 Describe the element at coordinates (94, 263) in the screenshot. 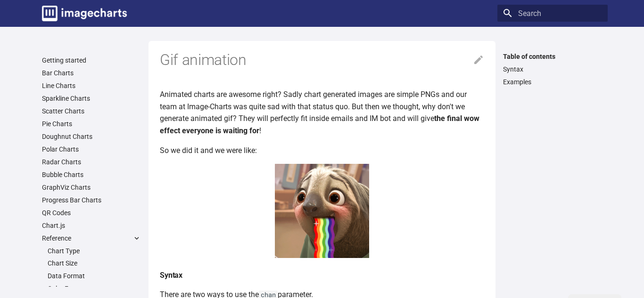

I see `a: Chart Size` at that location.